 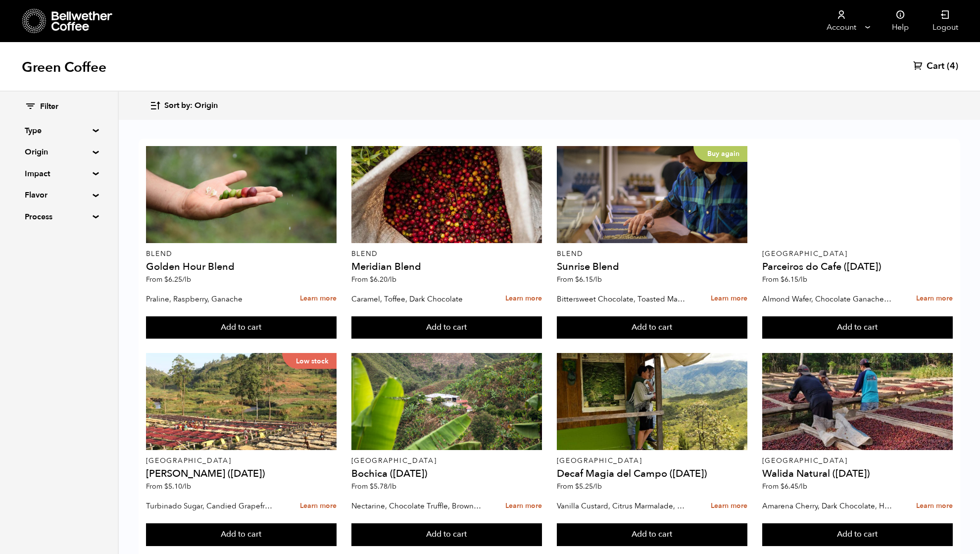 What do you see at coordinates (211, 299) in the screenshot?
I see `p: Praline, Raspberry, Ganache` at bounding box center [211, 299].